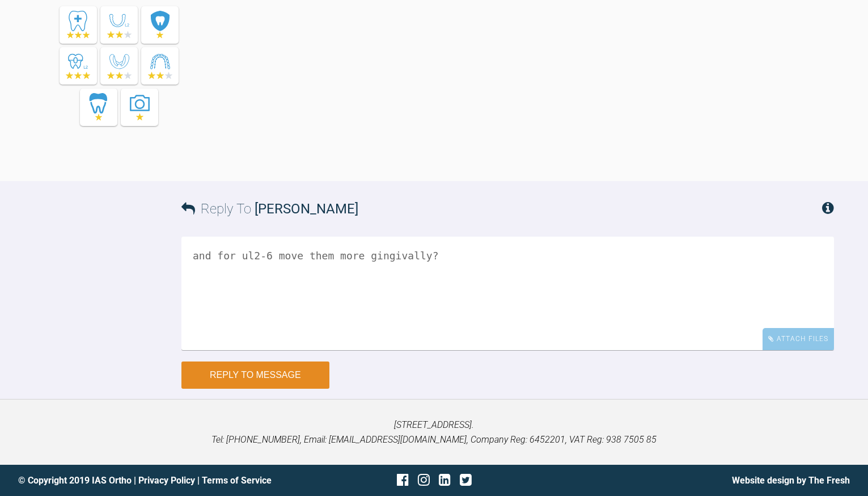  I want to click on div: Attach Files, so click(798, 339).